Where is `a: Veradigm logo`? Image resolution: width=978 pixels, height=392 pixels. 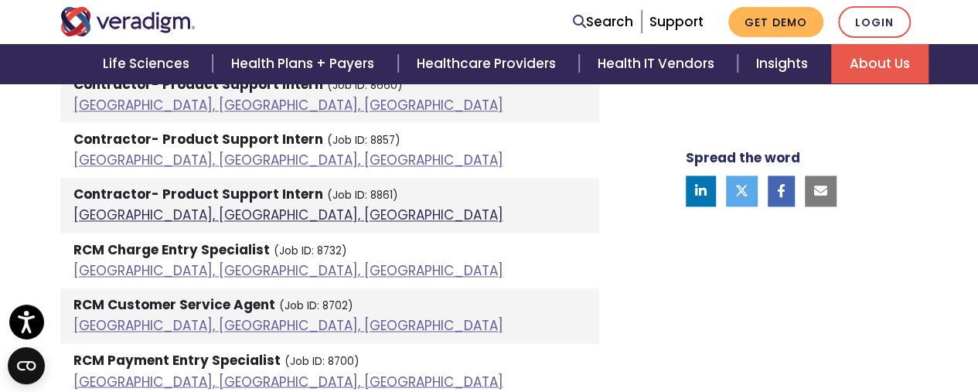 a: Veradigm logo is located at coordinates (128, 22).